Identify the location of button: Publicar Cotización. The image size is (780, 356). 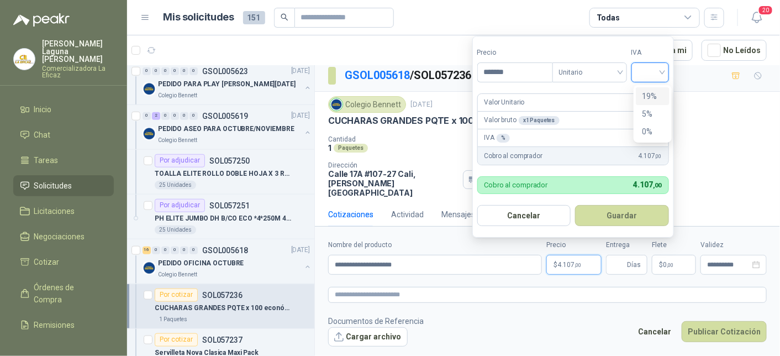
(725, 332).